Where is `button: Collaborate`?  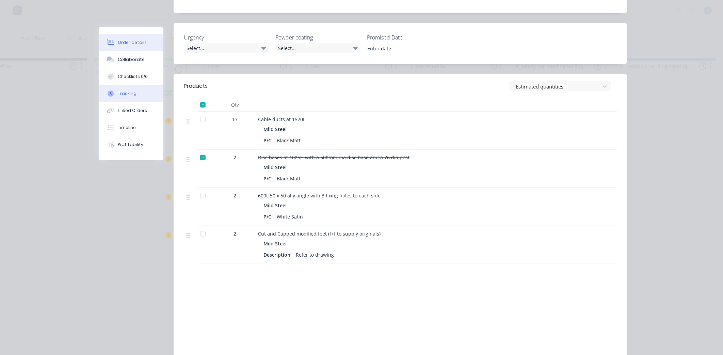
button: Collaborate is located at coordinates (131, 60).